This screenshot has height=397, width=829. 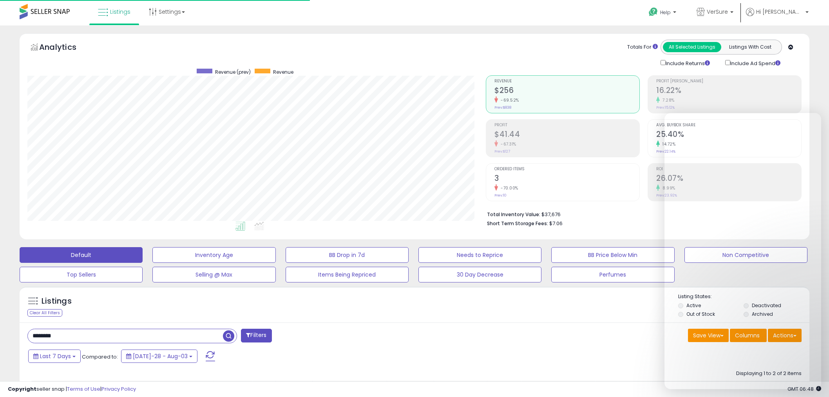 I want to click on small: -69.52%, so click(x=509, y=100).